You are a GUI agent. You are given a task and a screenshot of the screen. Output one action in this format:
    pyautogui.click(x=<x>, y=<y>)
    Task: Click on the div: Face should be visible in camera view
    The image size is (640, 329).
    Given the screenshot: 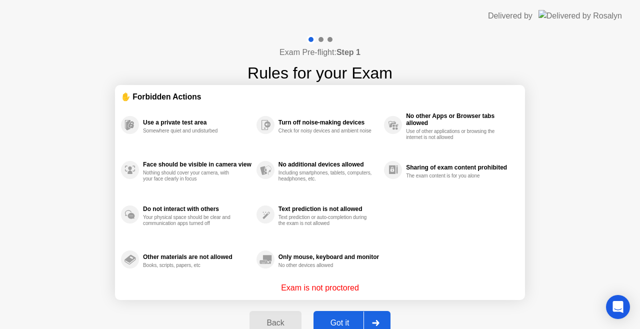 What is the action you would take?
    pyautogui.click(x=197, y=165)
    